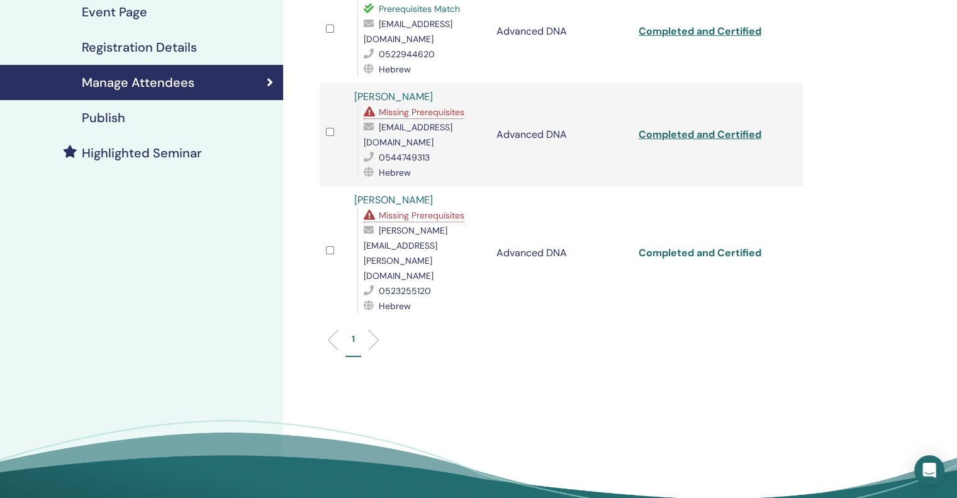  What do you see at coordinates (404, 157) in the screenshot?
I see `span: 0544749313` at bounding box center [404, 157].